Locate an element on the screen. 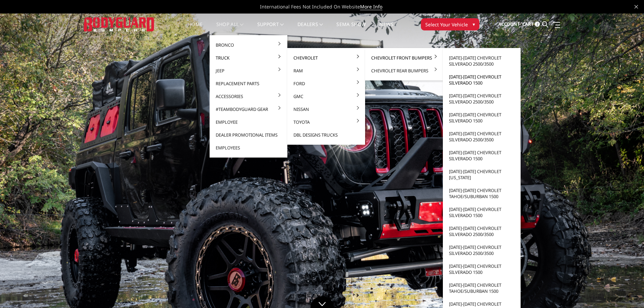 This screenshot has width=644, height=308. a: Ford is located at coordinates (326, 84).